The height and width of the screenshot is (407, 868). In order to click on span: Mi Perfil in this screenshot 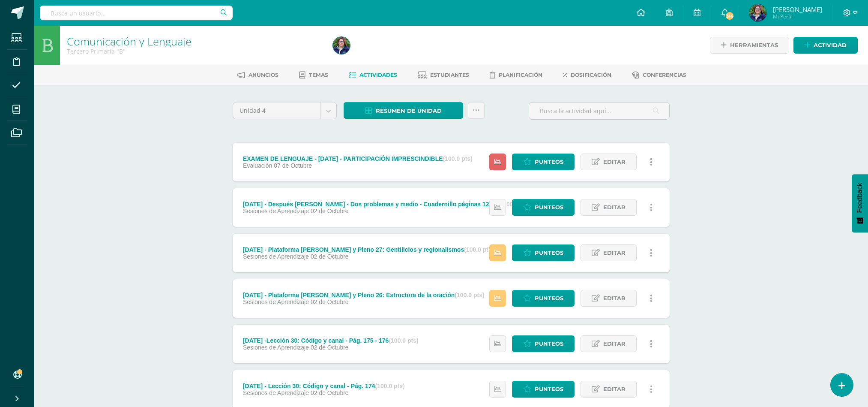, I will do `click(797, 16)`.